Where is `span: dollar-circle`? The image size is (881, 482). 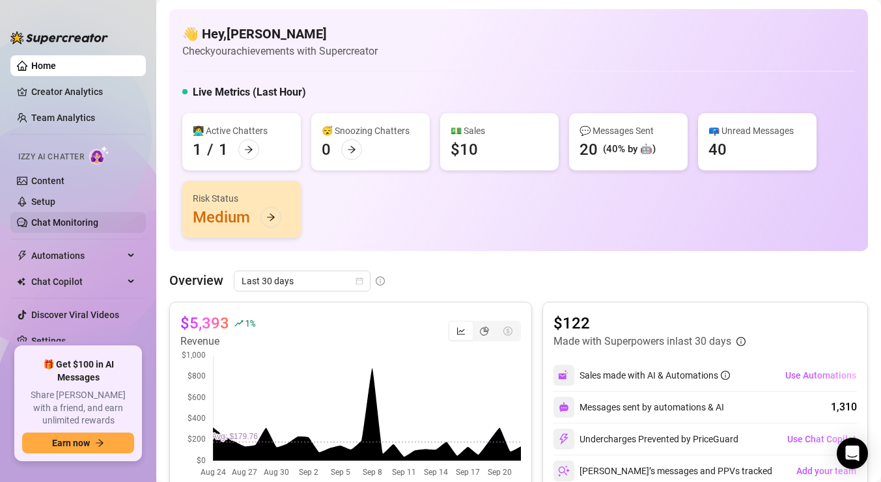 span: dollar-circle is located at coordinates (508, 331).